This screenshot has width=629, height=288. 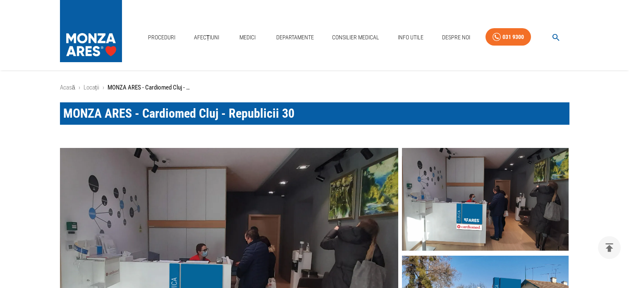 I want to click on span: MONZA ARES - Cardiomed Cluj - Republicii 30, so click(x=179, y=113).